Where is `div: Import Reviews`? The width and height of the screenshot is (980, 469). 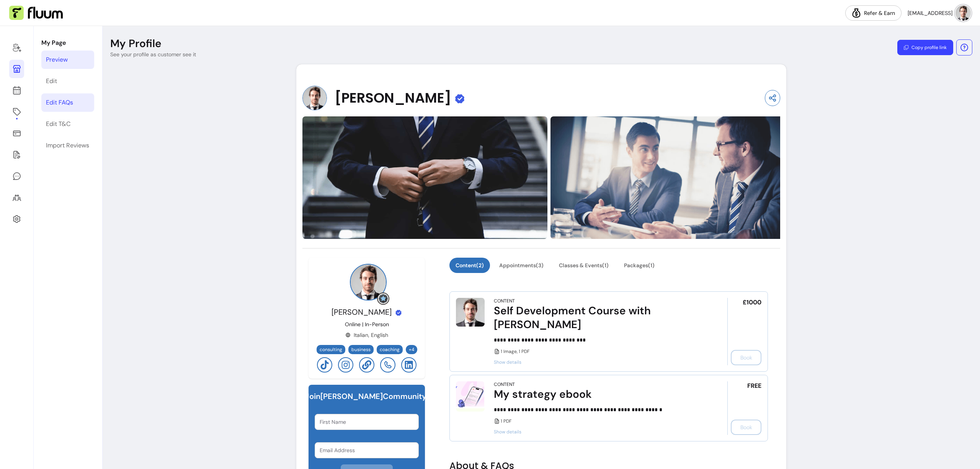
div: Import Reviews is located at coordinates (68, 145).